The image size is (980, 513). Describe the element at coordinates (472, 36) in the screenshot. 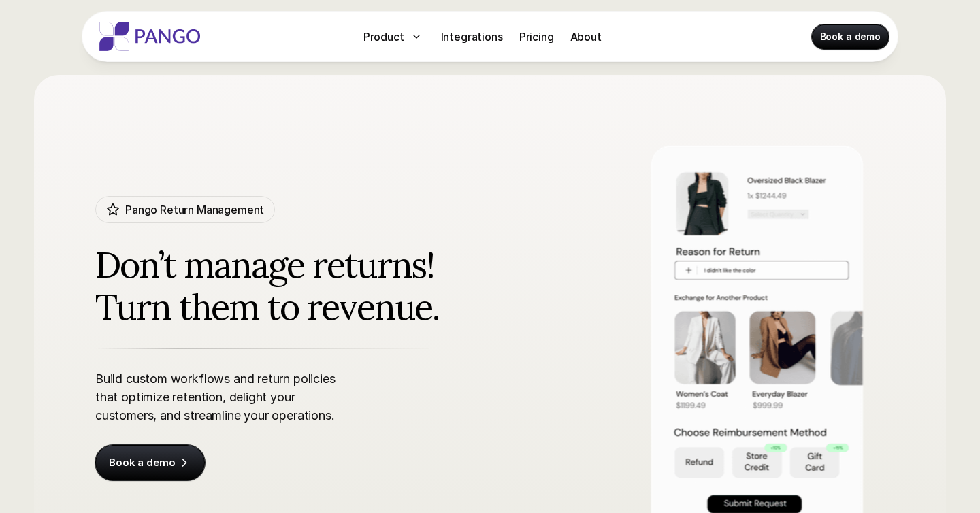

I see `p: Integrations` at that location.